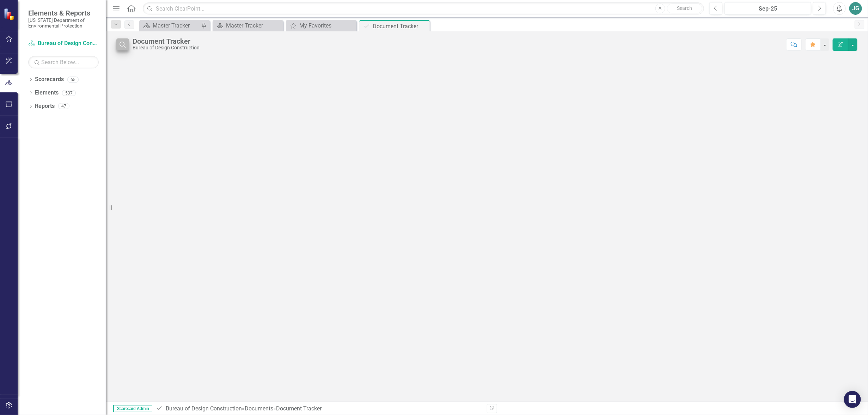 Image resolution: width=868 pixels, height=415 pixels. What do you see at coordinates (768, 8) in the screenshot?
I see `button: Sep-25` at bounding box center [768, 8].